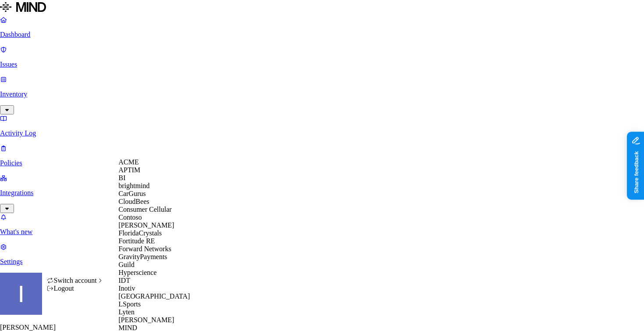 The height and width of the screenshot is (331, 644). I want to click on span: IDT, so click(124, 280).